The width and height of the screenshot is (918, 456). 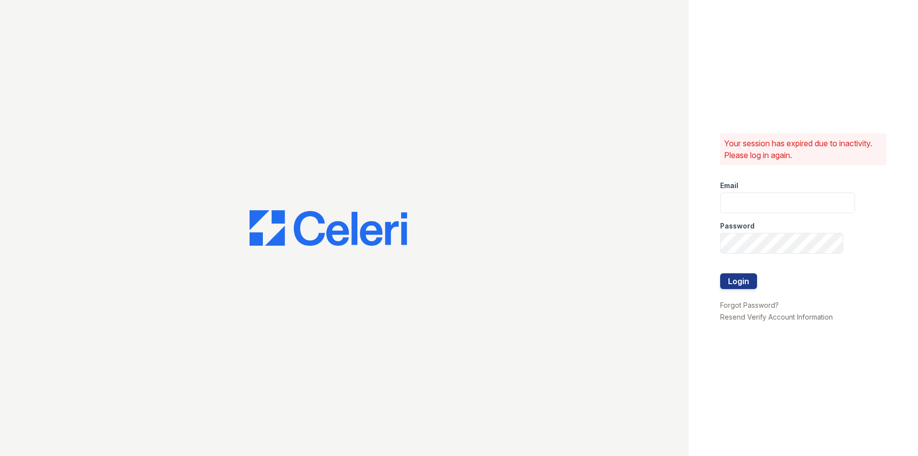 I want to click on a: Forgot Password?, so click(x=749, y=305).